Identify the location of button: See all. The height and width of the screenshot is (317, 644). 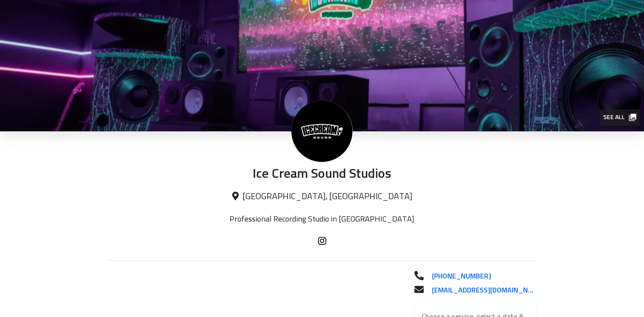
(619, 117).